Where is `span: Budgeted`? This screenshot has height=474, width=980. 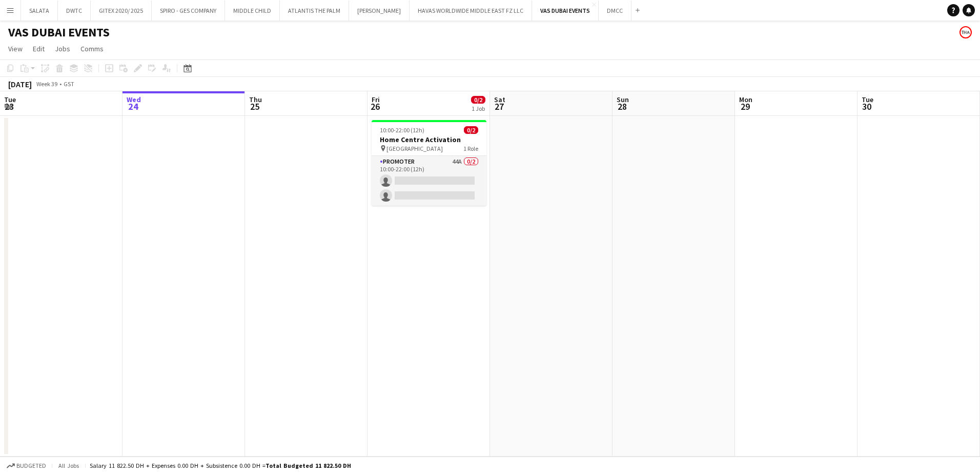
span: Budgeted is located at coordinates (32, 465).